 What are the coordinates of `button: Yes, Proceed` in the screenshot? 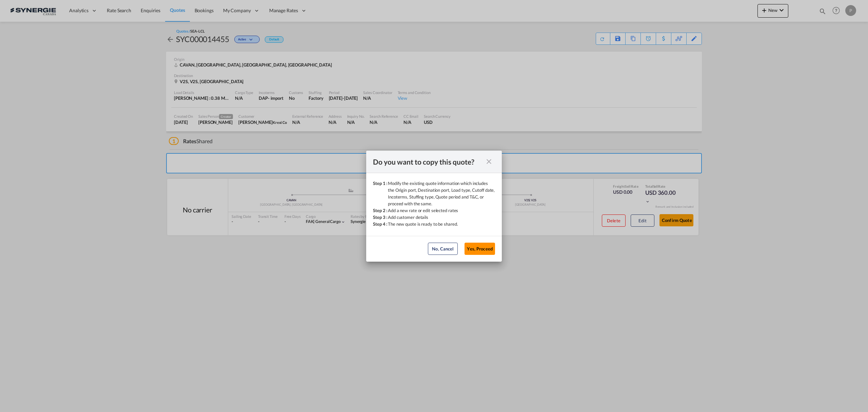 It's located at (480, 248).